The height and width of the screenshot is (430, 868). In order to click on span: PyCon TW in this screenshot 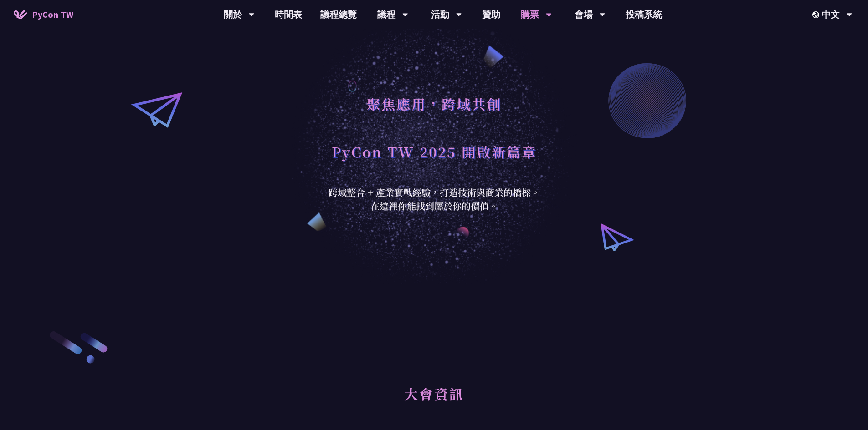, I will do `click(52, 15)`.